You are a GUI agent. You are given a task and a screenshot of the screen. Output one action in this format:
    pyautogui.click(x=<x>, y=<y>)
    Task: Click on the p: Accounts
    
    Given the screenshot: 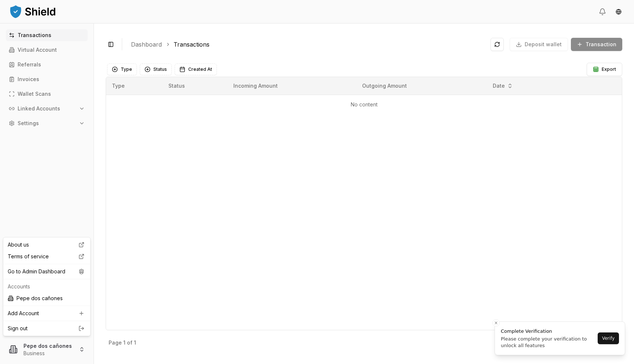 What is the action you would take?
    pyautogui.click(x=46, y=286)
    